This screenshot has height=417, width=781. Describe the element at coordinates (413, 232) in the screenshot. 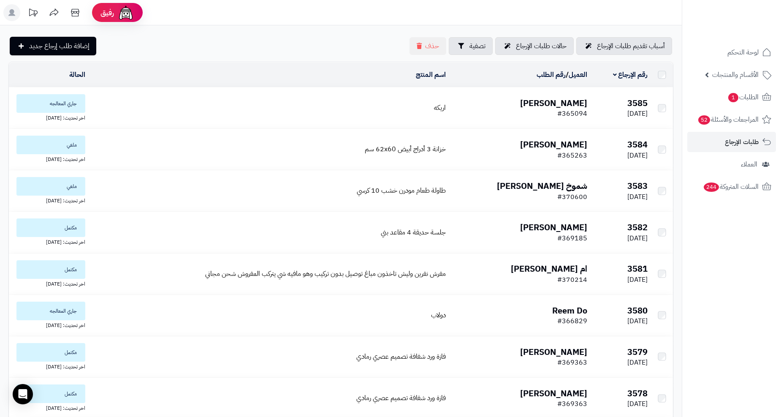

I see `span: جلسة حديقة 4 مقاعد بني` at that location.